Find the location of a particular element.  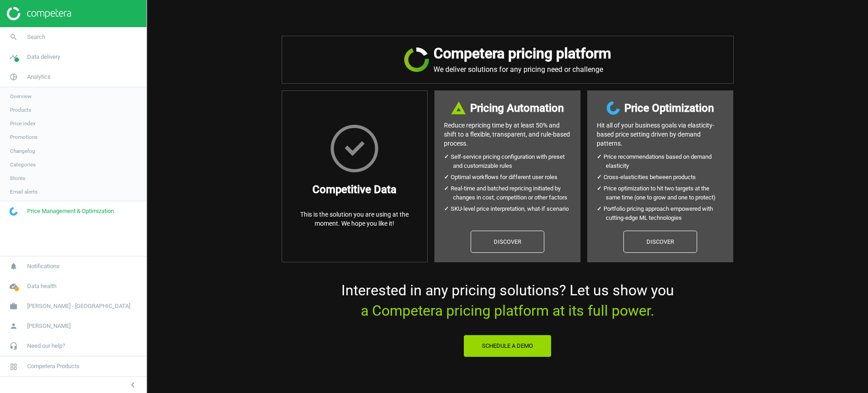

button: Schedule a Demo is located at coordinates (507, 346).